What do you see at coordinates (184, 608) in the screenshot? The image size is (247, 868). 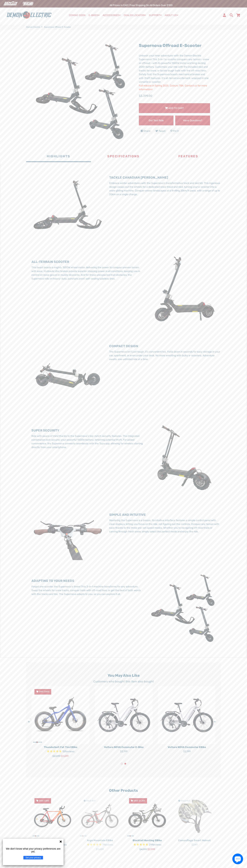 I see `img: Nicolboy.jpg` at bounding box center [184, 608].